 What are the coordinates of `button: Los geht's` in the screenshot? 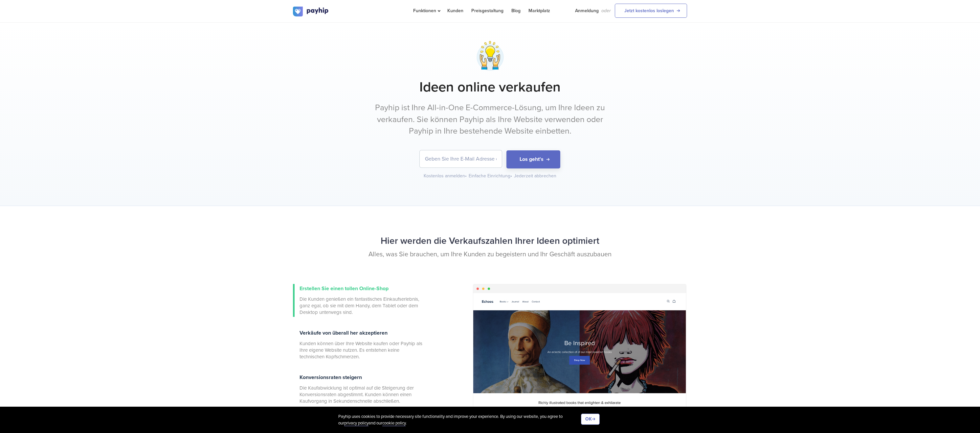 It's located at (533, 159).